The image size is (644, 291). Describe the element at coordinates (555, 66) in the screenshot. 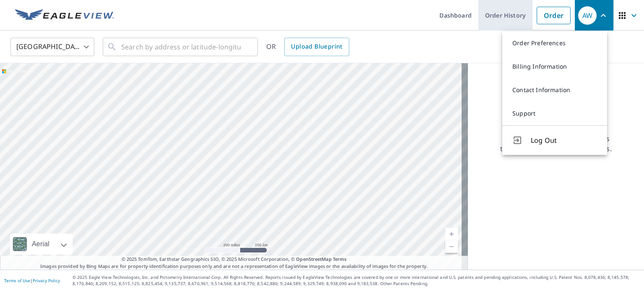

I see `a: Billing Information` at that location.